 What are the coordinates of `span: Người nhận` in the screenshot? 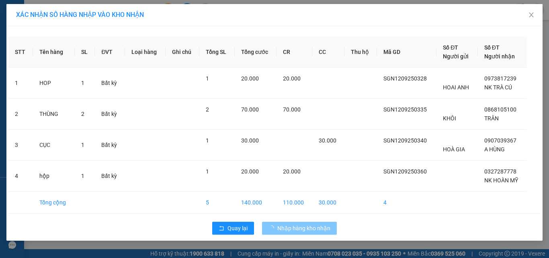 It's located at (500, 56).